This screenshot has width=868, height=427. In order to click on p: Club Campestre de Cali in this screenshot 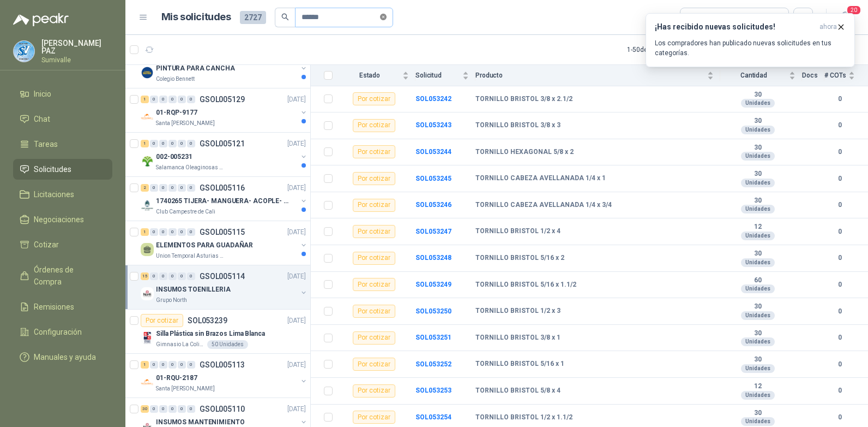, I will do `click(186, 212)`.